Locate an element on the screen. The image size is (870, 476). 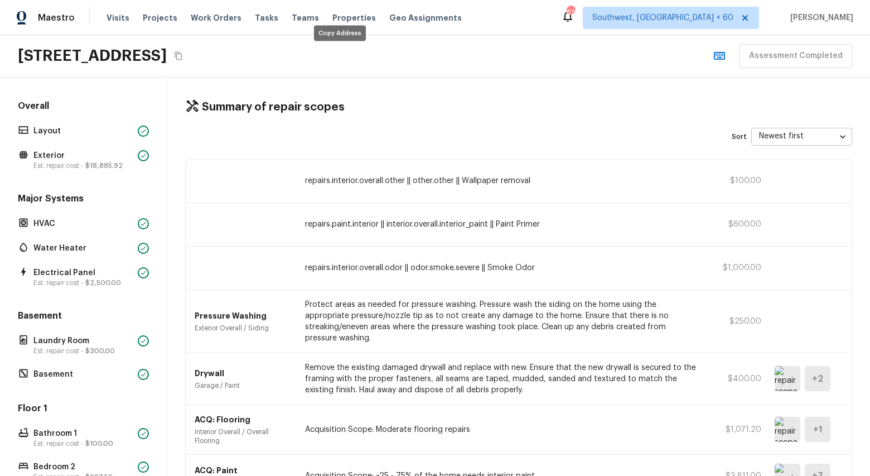
span: Geo Assignments is located at coordinates (426, 18).